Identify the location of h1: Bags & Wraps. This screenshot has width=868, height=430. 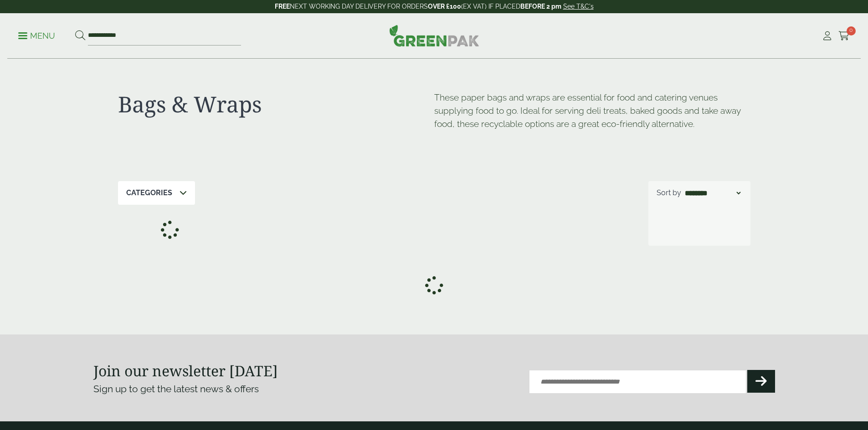
(276, 104).